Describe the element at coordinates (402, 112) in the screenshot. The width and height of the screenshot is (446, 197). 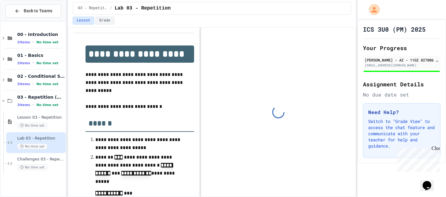
I see `h3: Need Help?` at that location.